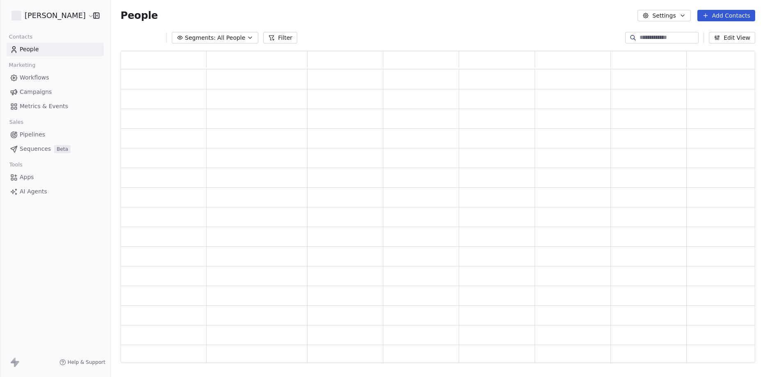 The height and width of the screenshot is (377, 765). What do you see at coordinates (44, 106) in the screenshot?
I see `span: Metrics & Events` at bounding box center [44, 106].